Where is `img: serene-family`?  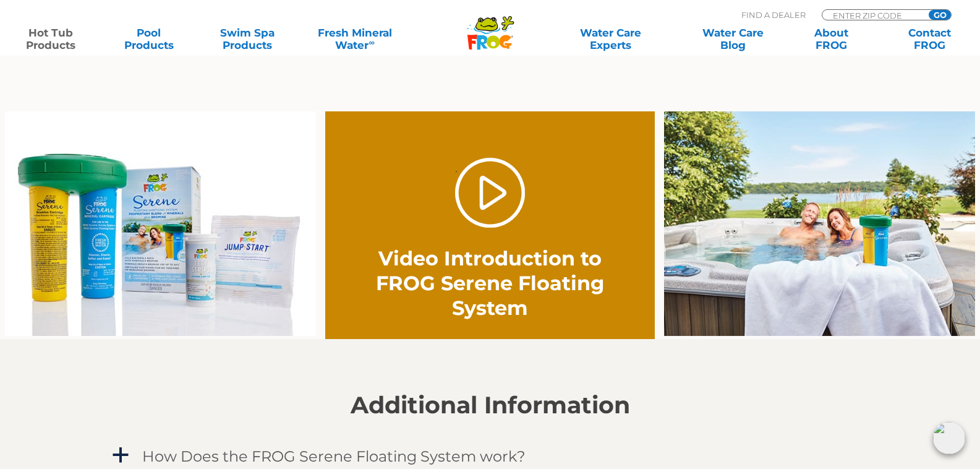 img: serene-family is located at coordinates (160, 223).